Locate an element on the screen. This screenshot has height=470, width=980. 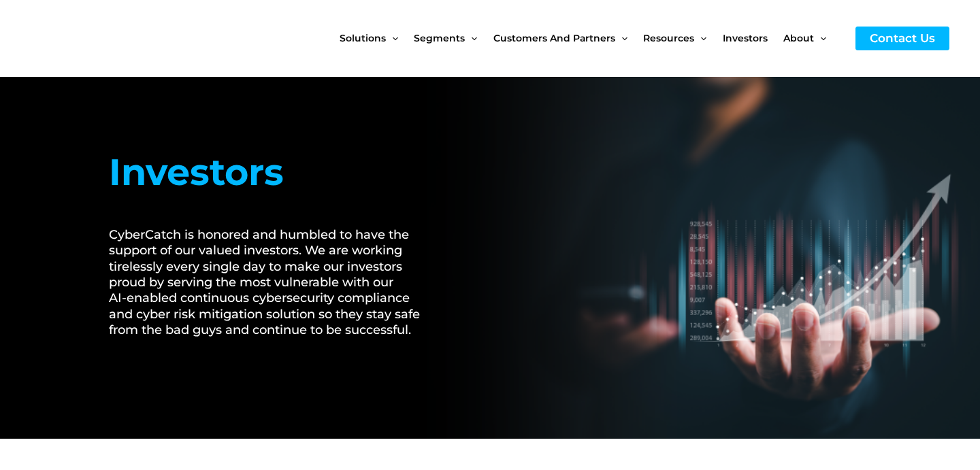
span: About is located at coordinates (798, 38).